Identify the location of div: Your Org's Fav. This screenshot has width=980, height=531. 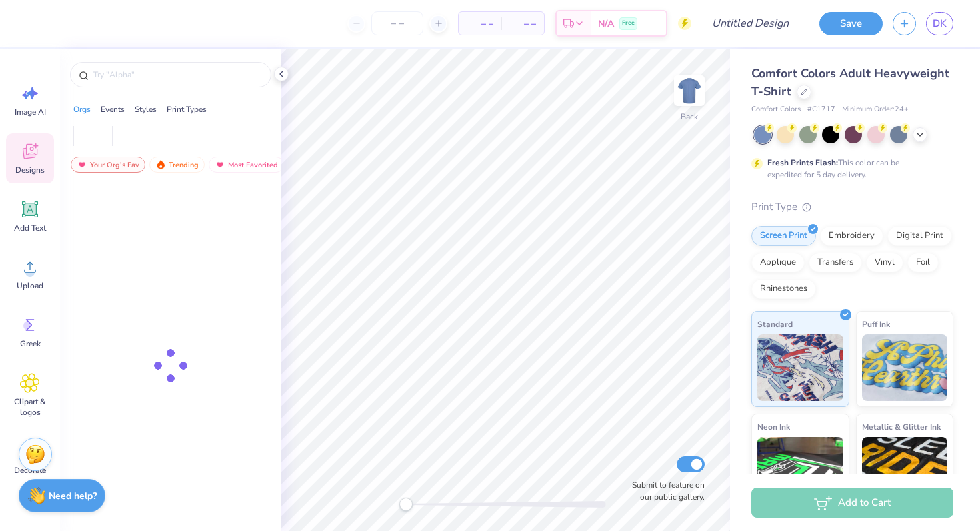
(108, 164).